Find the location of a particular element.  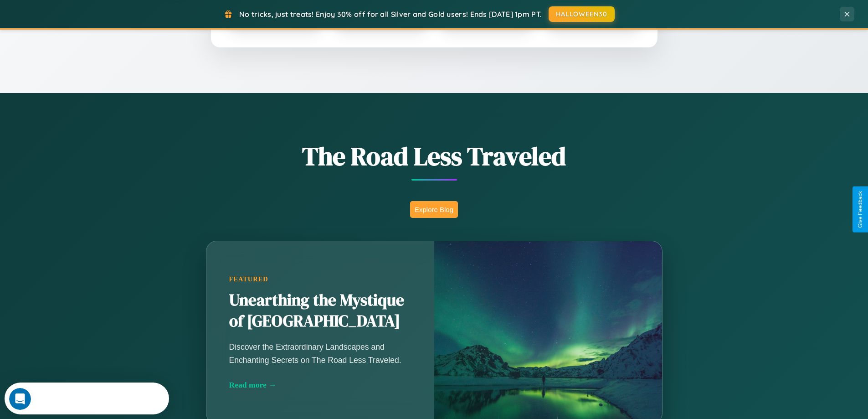

div: Give Feedback is located at coordinates (860, 210).